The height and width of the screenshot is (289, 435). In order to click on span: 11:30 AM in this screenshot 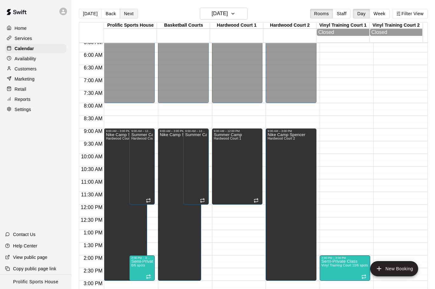, I will do `click(92, 195)`.